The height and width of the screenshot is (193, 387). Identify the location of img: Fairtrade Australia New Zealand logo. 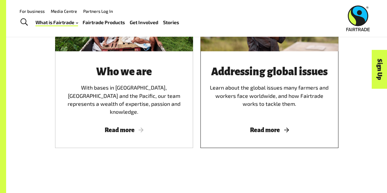
(358, 18).